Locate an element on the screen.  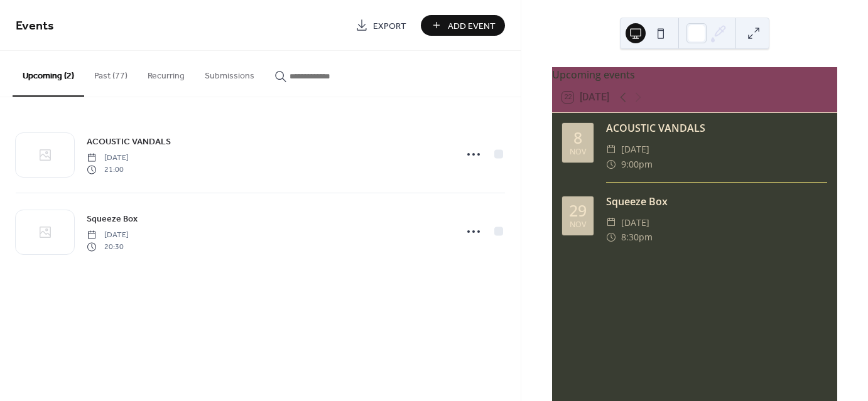
button: Submissions is located at coordinates (229, 73).